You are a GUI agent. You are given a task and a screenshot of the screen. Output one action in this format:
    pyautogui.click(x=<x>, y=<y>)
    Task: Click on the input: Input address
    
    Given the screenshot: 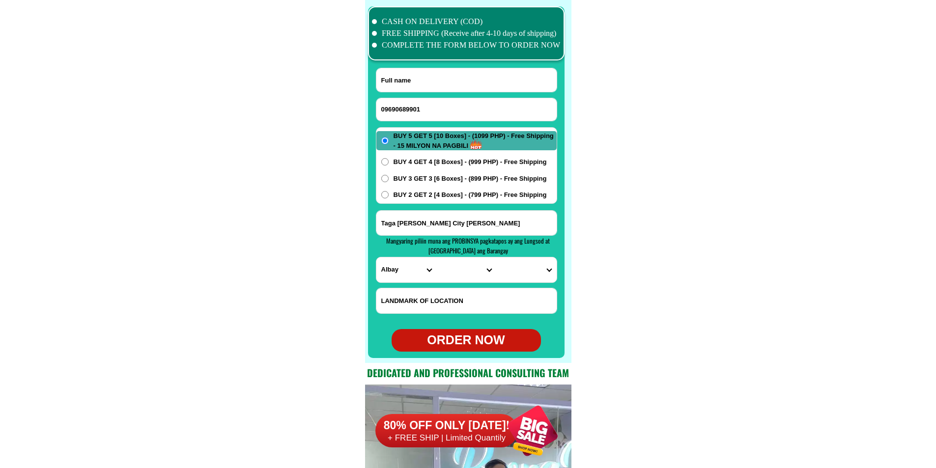 What is the action you would take?
    pyautogui.click(x=466, y=223)
    